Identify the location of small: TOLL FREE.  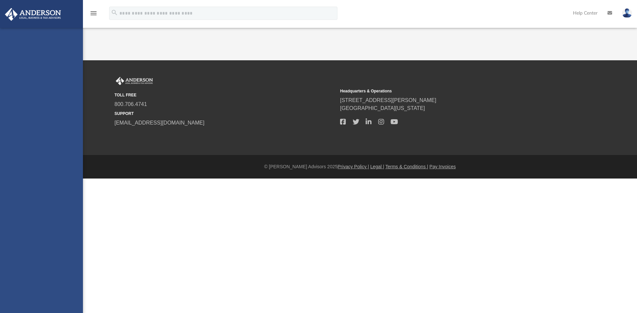
(225, 95).